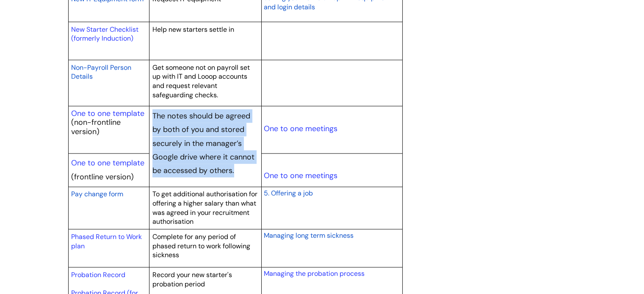 The height and width of the screenshot is (294, 644). What do you see at coordinates (192, 279) in the screenshot?
I see `span: Record your new starter's probation period` at bounding box center [192, 279].